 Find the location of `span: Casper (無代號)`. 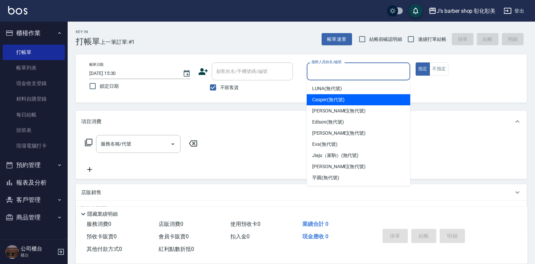

span: Casper (無代號) is located at coordinates (328, 100).